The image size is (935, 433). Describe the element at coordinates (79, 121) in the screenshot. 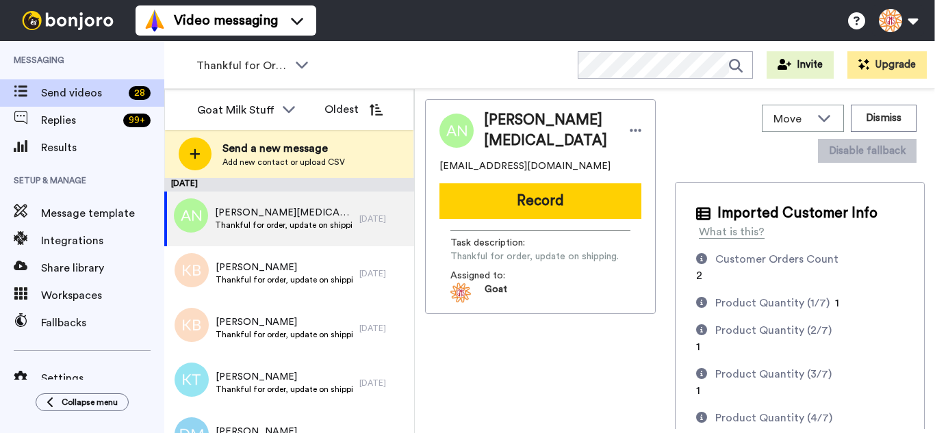

I see `span: Replies` at that location.